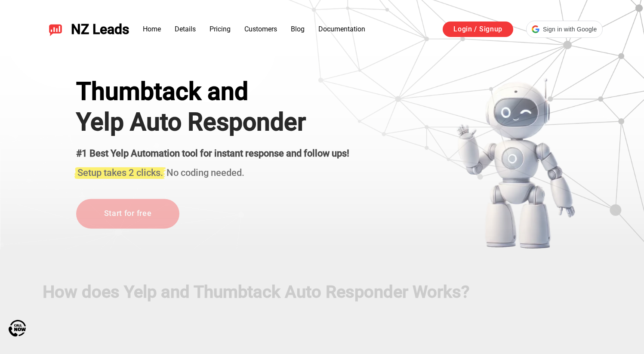 Image resolution: width=644 pixels, height=354 pixels. Describe the element at coordinates (152, 29) in the screenshot. I see `a: Home` at that location.